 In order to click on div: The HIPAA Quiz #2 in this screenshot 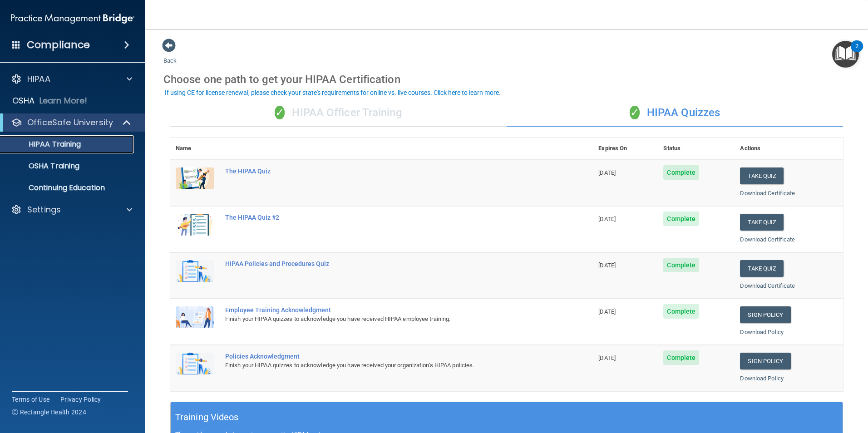, I will do `click(386, 217)`.